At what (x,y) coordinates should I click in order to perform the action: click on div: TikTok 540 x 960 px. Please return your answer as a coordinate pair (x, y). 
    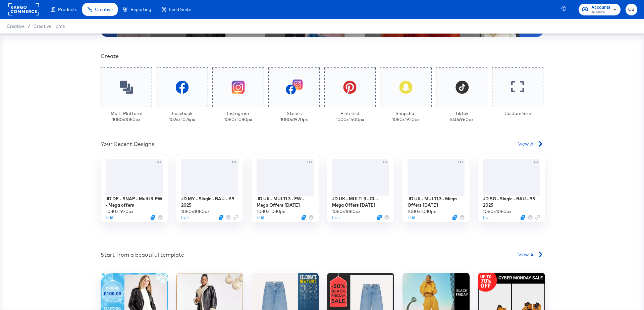
    Looking at the image, I should click on (461, 117).